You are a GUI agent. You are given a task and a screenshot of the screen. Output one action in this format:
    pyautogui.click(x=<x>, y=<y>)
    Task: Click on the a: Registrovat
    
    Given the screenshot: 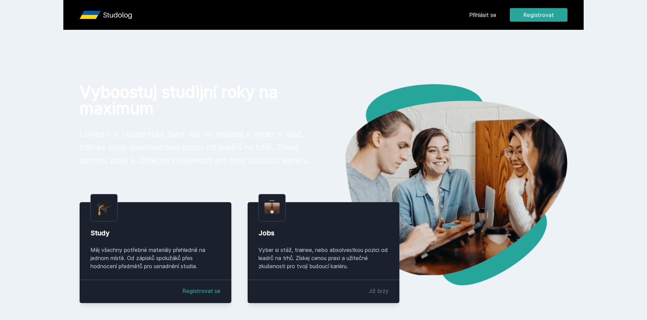 What is the action you would take?
    pyautogui.click(x=539, y=15)
    